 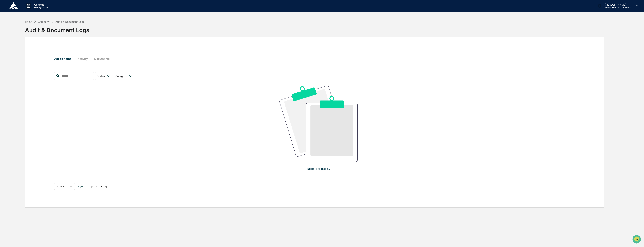 What do you see at coordinates (41, 65) in the screenshot?
I see `span: Pylon` at bounding box center [41, 65].